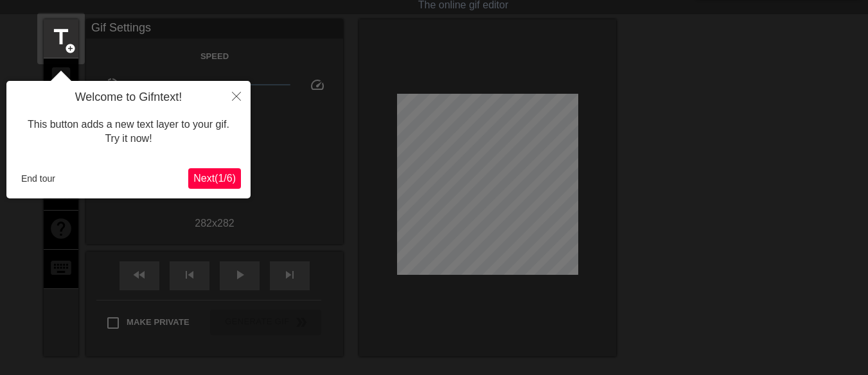 The width and height of the screenshot is (868, 375). I want to click on button: End tour, so click(38, 179).